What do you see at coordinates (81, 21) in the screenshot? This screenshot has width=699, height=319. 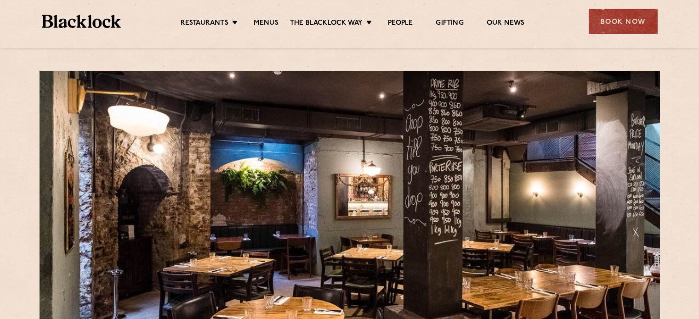 I see `img: BL_Textured_Logo-footer-cropped.svg` at bounding box center [81, 21].